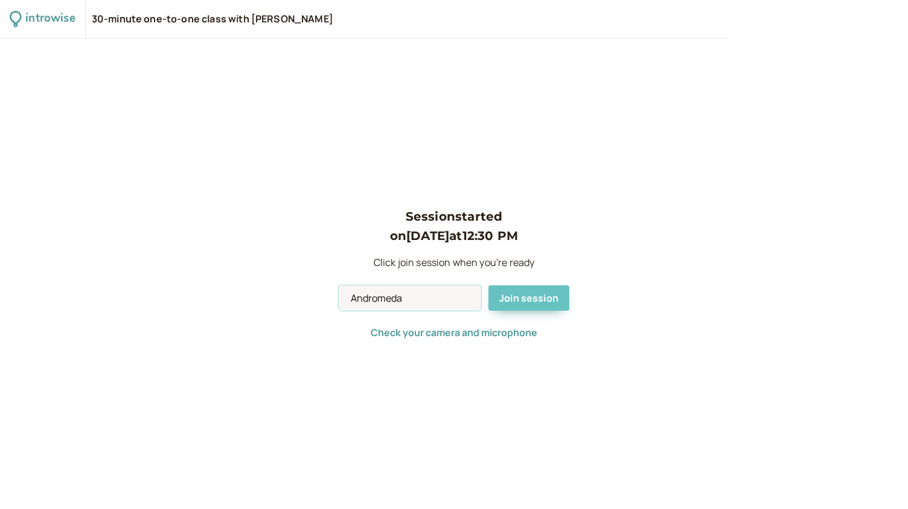 The height and width of the screenshot is (509, 908). What do you see at coordinates (454, 332) in the screenshot?
I see `button: Check your camera and microphone` at bounding box center [454, 332].